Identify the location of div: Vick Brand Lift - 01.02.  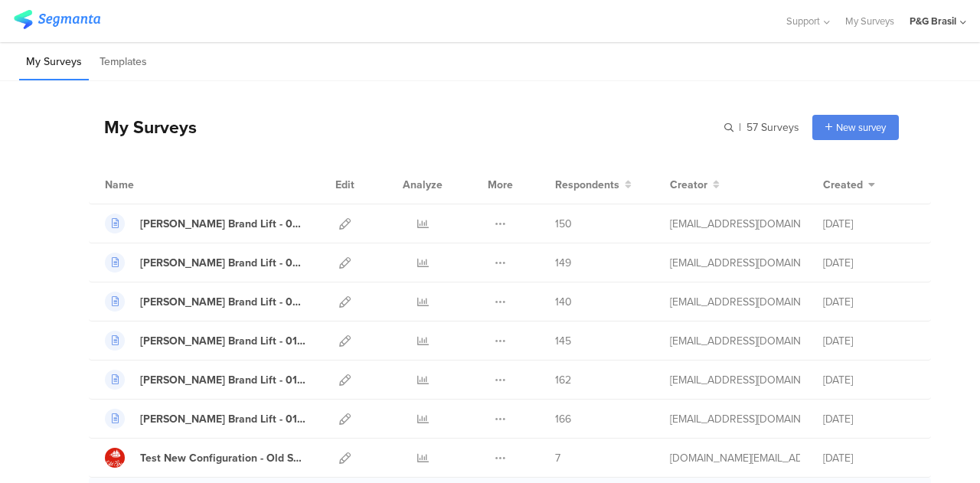
(223, 380).